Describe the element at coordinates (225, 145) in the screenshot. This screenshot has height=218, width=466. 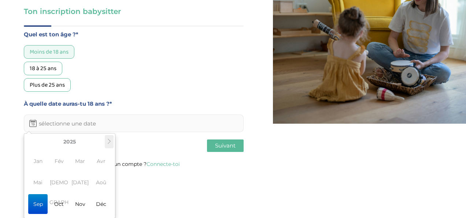
I see `span: Suivant` at that location.